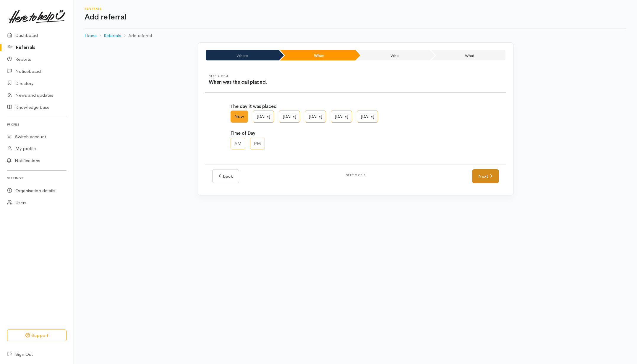 The image size is (637, 364). Describe the element at coordinates (37, 124) in the screenshot. I see `h6: Profile` at that location.